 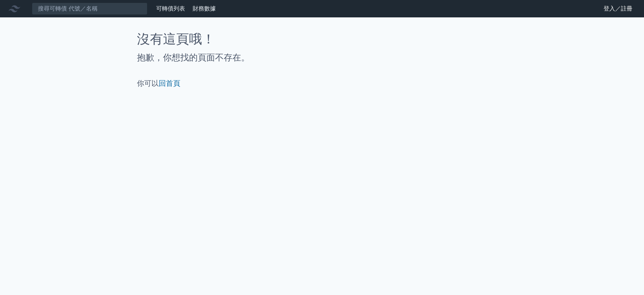 What do you see at coordinates (322, 58) in the screenshot?
I see `h2: 抱歉，你想找的頁面不存在。` at bounding box center [322, 58].